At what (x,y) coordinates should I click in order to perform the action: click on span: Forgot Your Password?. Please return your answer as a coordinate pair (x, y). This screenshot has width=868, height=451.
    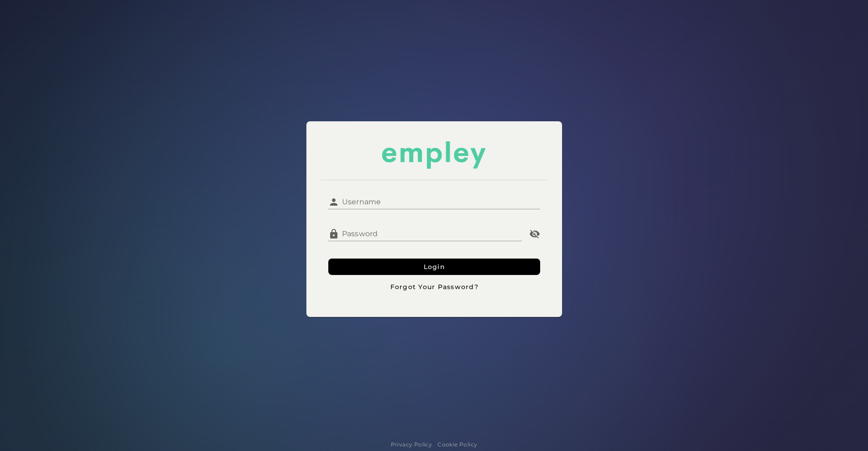
    Looking at the image, I should click on (434, 287).